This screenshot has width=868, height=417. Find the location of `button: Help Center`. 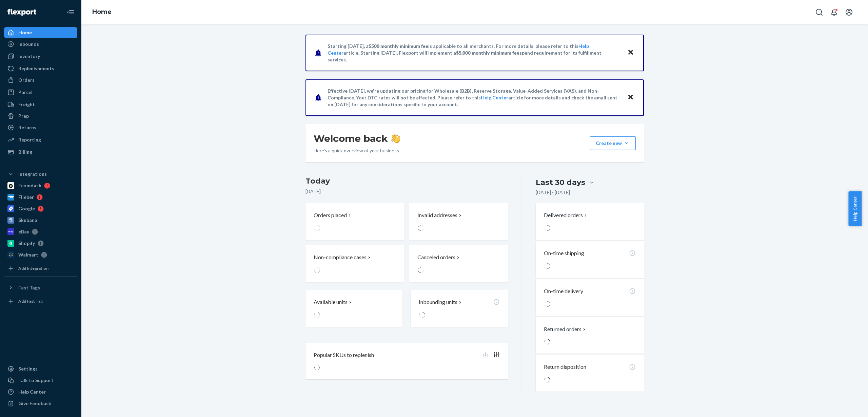

button: Help Center is located at coordinates (855, 209).